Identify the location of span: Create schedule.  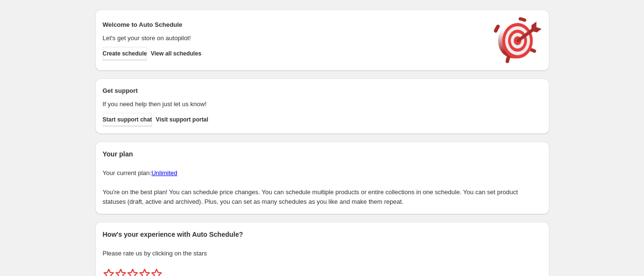
(125, 54).